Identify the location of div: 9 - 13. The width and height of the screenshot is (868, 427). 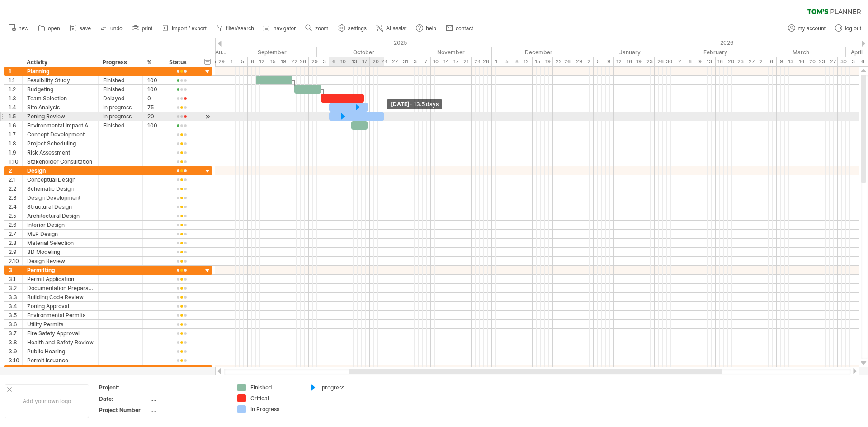
(787, 61).